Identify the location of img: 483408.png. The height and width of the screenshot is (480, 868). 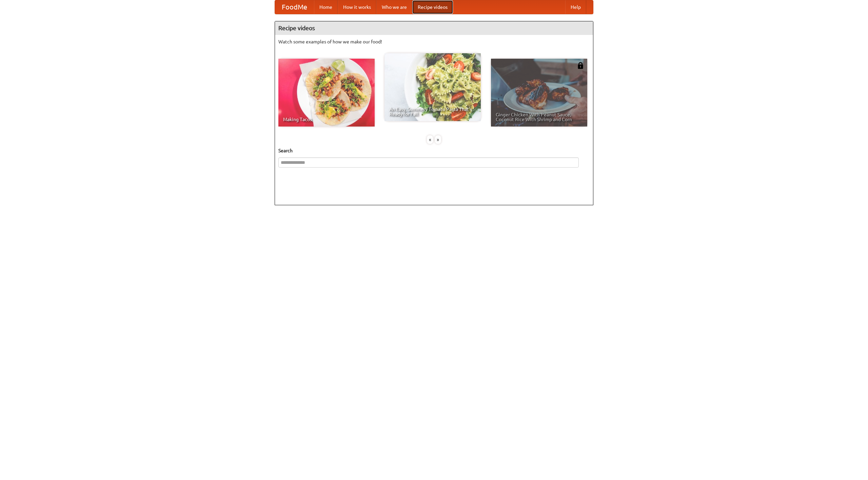
(580, 65).